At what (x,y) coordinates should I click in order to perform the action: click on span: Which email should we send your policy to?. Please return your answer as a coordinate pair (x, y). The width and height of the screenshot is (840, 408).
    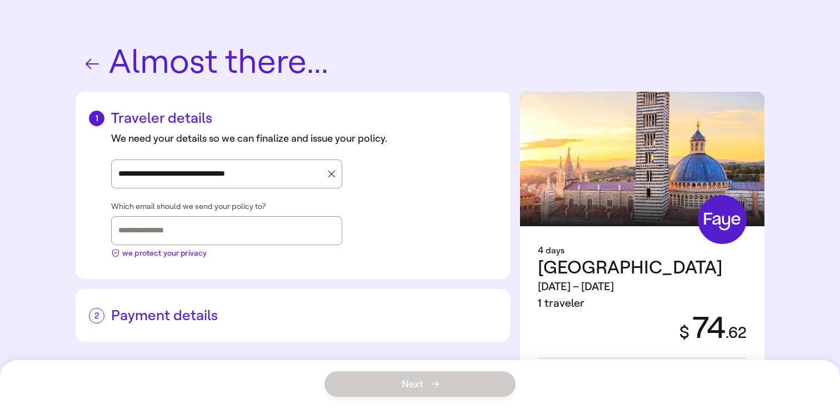
    Looking at the image, I should click on (188, 207).